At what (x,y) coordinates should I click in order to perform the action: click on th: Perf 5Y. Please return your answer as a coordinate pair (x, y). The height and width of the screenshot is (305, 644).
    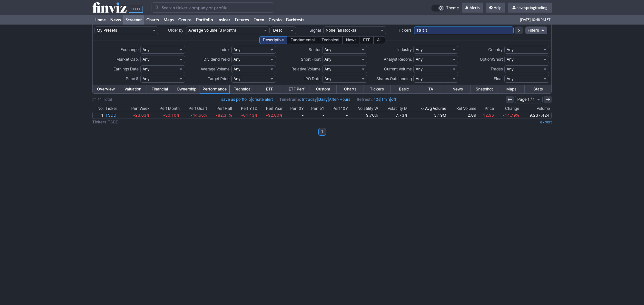
    Looking at the image, I should click on (315, 109).